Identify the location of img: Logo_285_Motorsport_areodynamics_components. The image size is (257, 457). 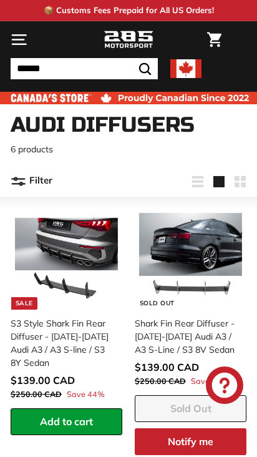
(129, 40).